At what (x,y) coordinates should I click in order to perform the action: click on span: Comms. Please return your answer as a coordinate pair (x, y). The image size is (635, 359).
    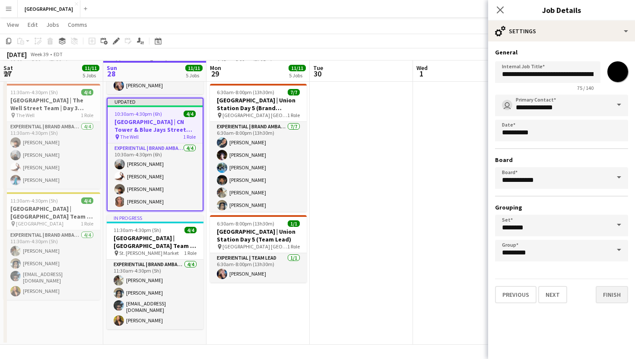
    Looking at the image, I should click on (77, 25).